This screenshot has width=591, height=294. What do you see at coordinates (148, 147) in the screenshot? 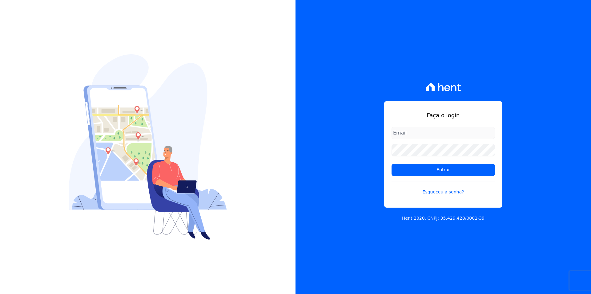
I see `img: Login` at bounding box center [148, 147].